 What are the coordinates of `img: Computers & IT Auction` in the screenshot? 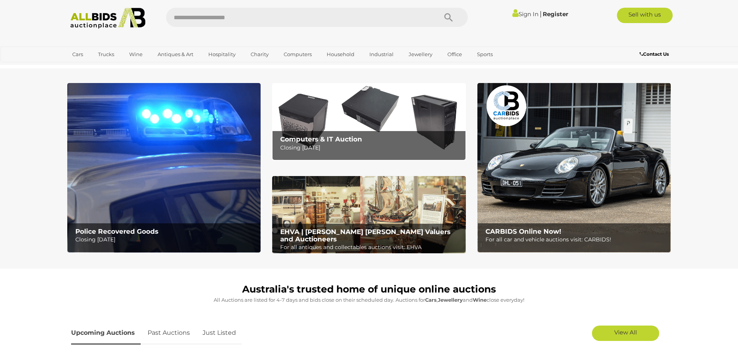 It's located at (369, 122).